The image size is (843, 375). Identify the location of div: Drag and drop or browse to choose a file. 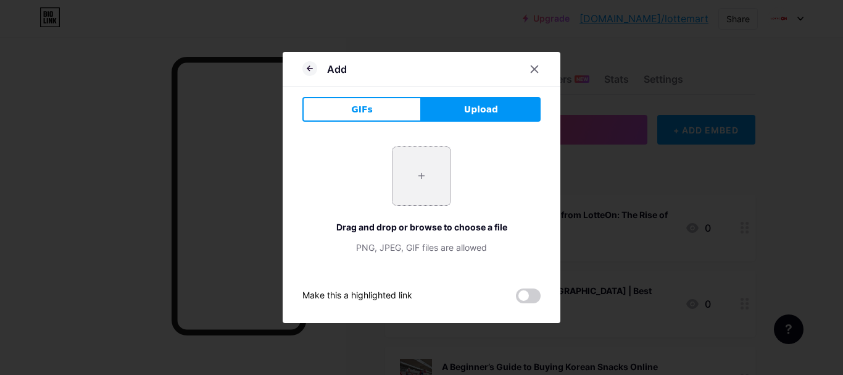
(421, 226).